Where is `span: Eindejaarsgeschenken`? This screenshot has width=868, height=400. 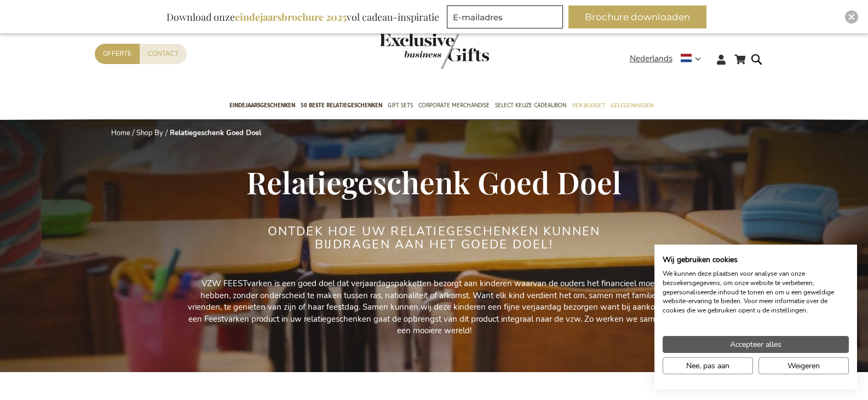
span: Eindejaarsgeschenken is located at coordinates (263, 105).